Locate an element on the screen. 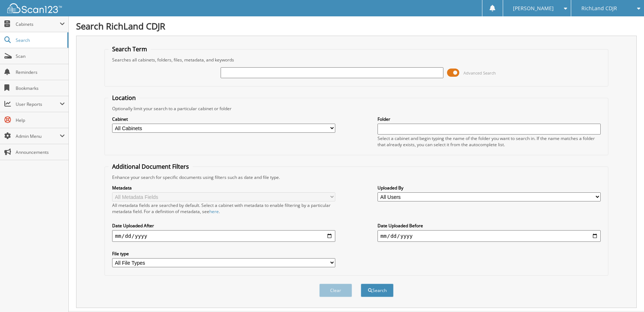 The image size is (644, 312). div: Searches all cabinets, folders, files, metadata, and keywords is located at coordinates (357, 60).